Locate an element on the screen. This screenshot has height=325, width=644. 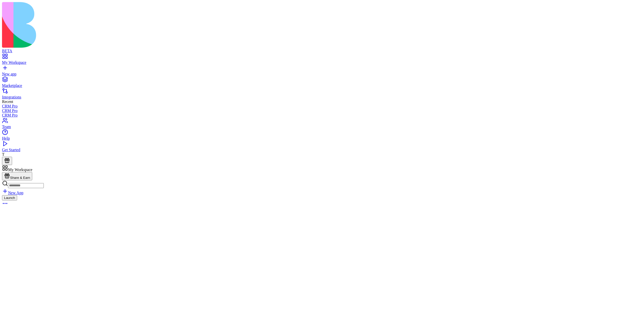
a: My Workspace is located at coordinates (322, 60).